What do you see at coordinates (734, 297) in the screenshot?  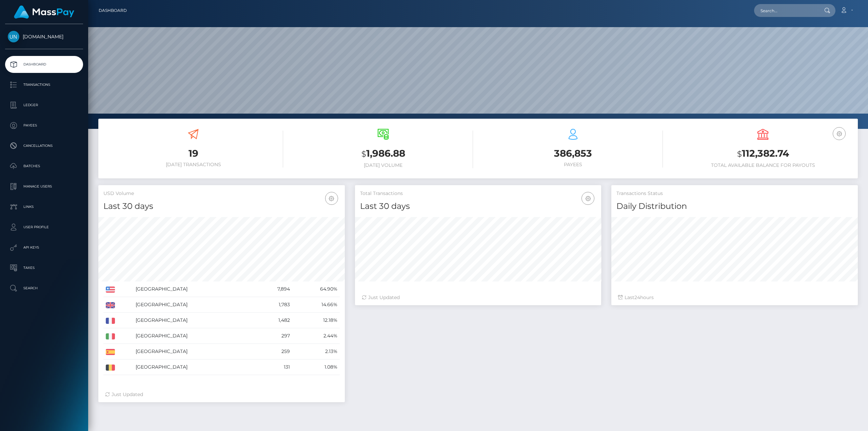 I see `div: Last hours` at bounding box center [734, 297].